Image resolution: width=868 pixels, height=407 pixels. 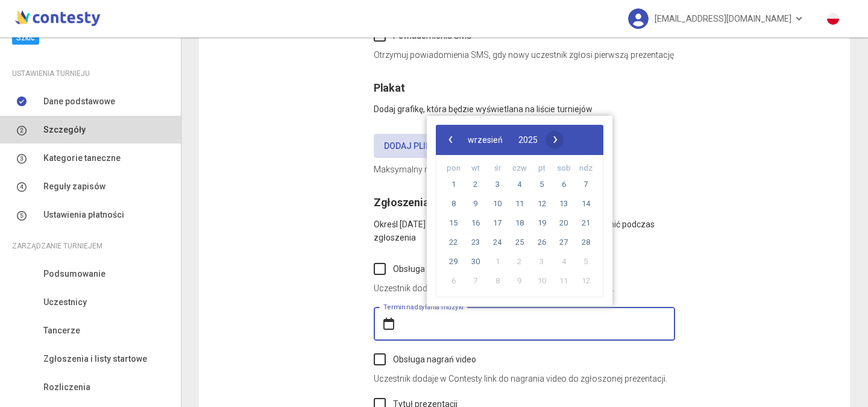 I want to click on span: Reguły zapisów, so click(x=74, y=187).